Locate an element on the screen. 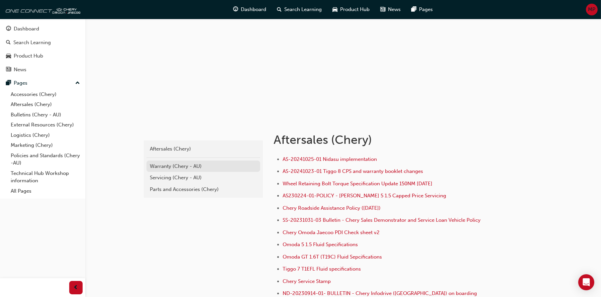 The width and height of the screenshot is (601, 297). span: Chery Service Stamp is located at coordinates (307, 281).